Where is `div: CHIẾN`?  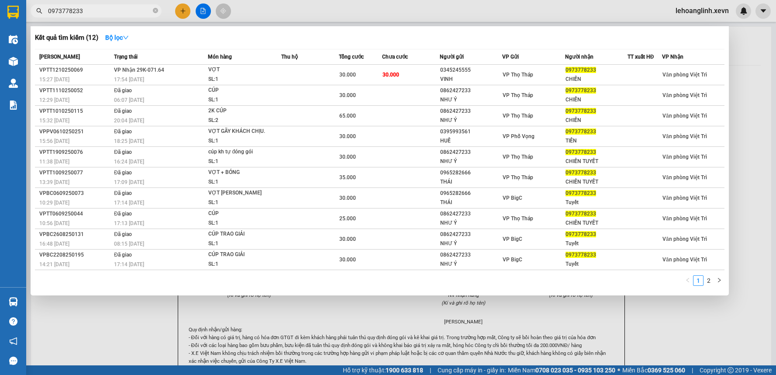 div: CHIẾN is located at coordinates (596, 100).